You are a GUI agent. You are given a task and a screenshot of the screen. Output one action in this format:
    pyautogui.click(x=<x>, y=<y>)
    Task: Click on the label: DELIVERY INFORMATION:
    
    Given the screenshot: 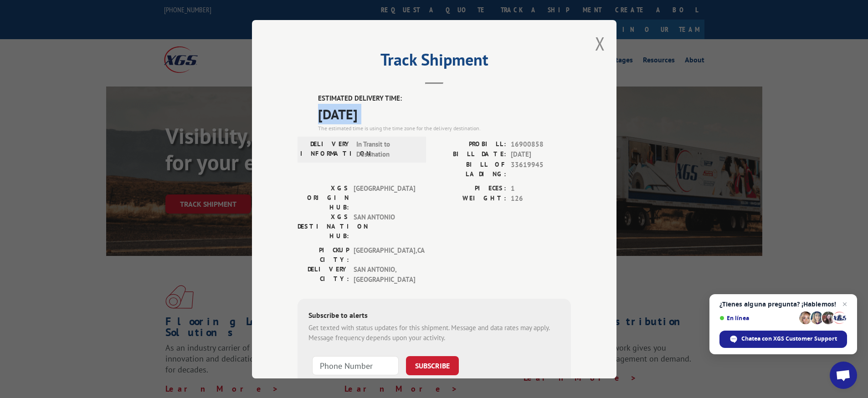 What is the action you would take?
    pyautogui.click(x=325, y=149)
    